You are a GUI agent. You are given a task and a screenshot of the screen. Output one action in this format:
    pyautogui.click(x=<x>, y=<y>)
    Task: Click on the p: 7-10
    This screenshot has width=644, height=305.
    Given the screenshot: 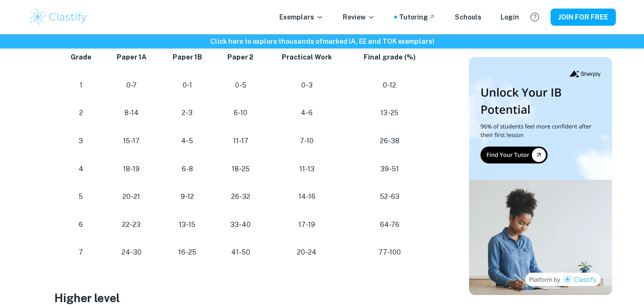 What is the action you would take?
    pyautogui.click(x=307, y=141)
    